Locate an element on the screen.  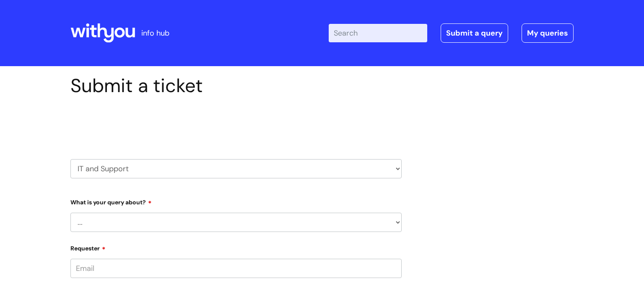
h1: Submit a ticket is located at coordinates (236, 86).